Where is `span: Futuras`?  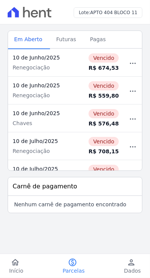 span: Futuras is located at coordinates (66, 39).